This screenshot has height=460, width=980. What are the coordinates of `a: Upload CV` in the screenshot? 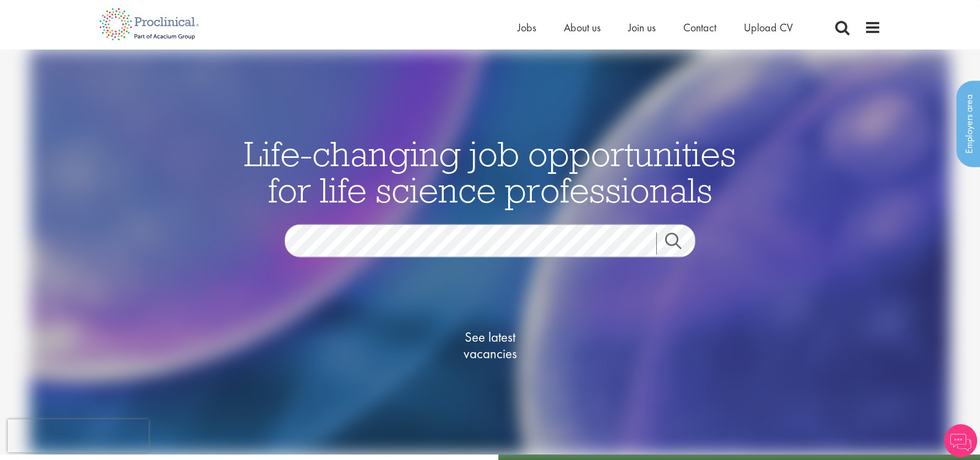 It's located at (768, 27).